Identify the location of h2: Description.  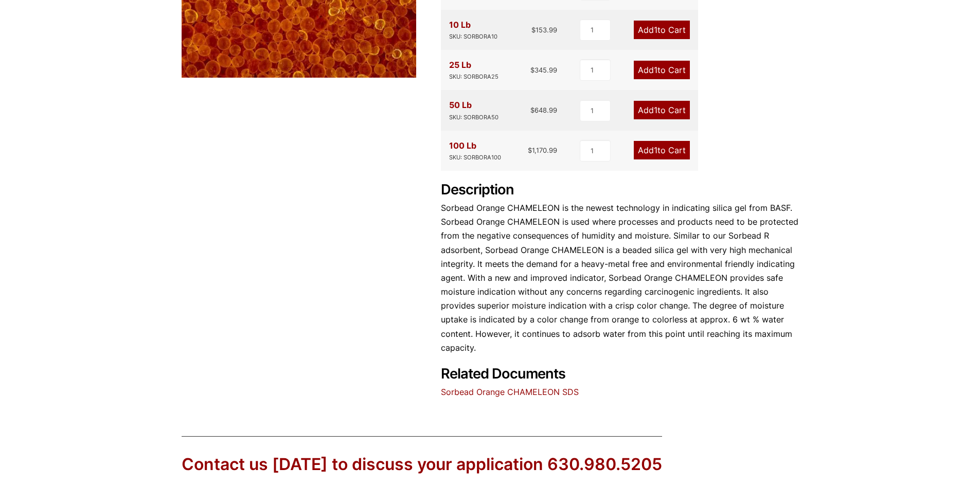
(620, 190).